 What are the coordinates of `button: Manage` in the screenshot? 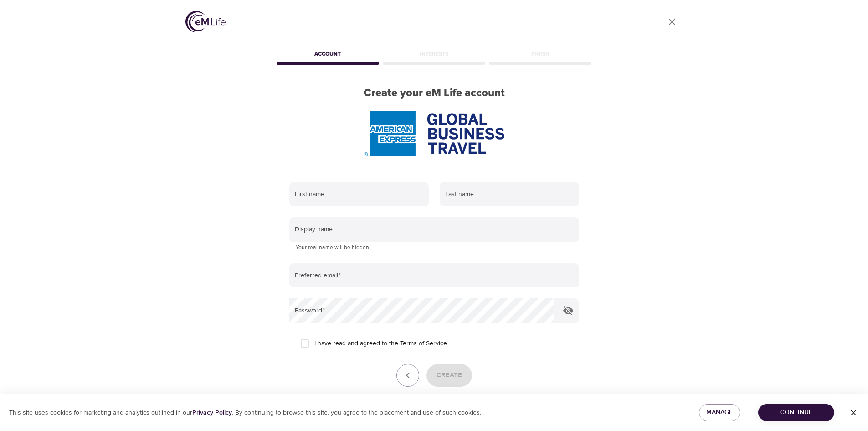 It's located at (720, 412).